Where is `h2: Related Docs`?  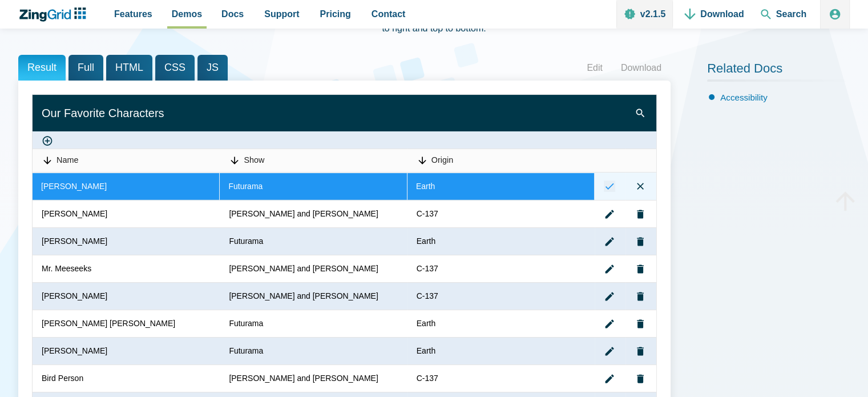
h2: Related Docs is located at coordinates (778, 72).